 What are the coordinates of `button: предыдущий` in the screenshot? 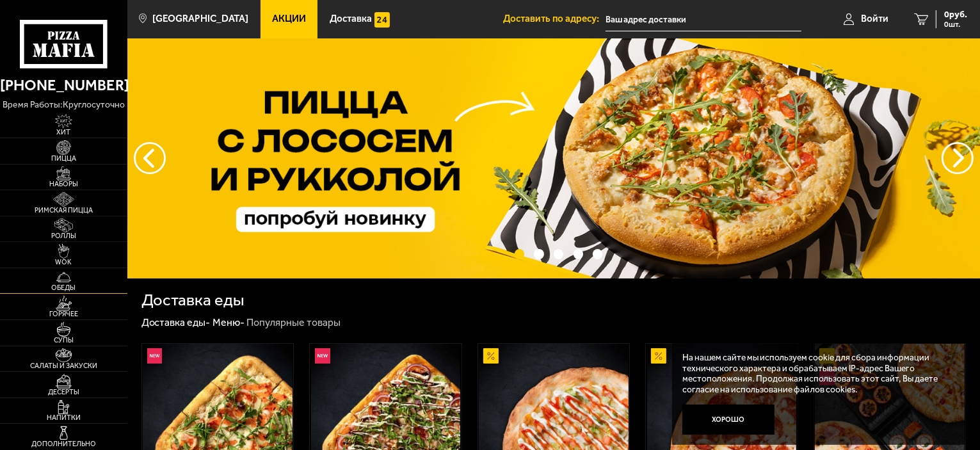 It's located at (957, 158).